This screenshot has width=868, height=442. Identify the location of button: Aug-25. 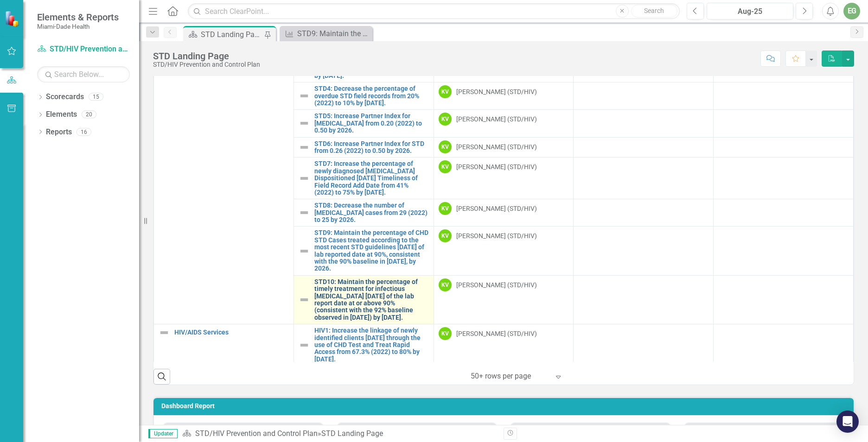
(750, 11).